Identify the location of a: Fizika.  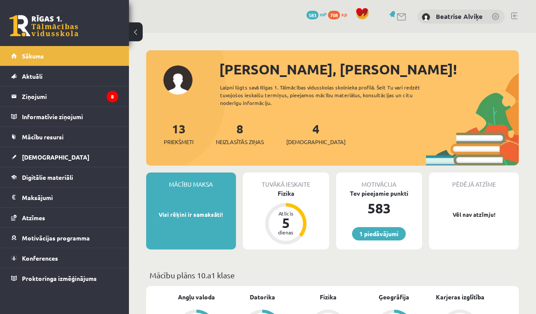
(328, 296).